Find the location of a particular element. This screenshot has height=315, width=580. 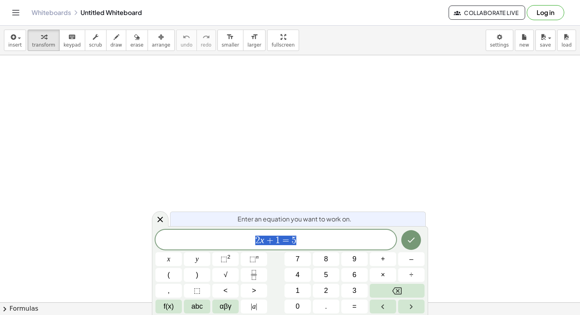

span: 4 is located at coordinates (297, 275).